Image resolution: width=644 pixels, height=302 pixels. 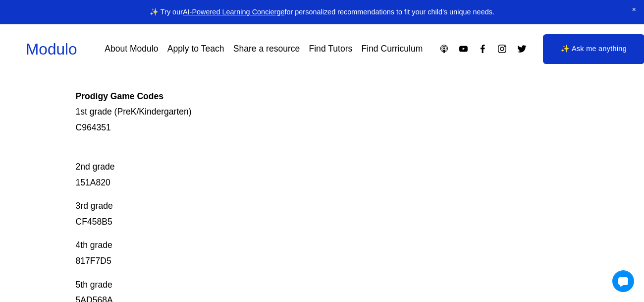 What do you see at coordinates (196, 48) in the screenshot?
I see `a: Apply to Teach` at bounding box center [196, 48].